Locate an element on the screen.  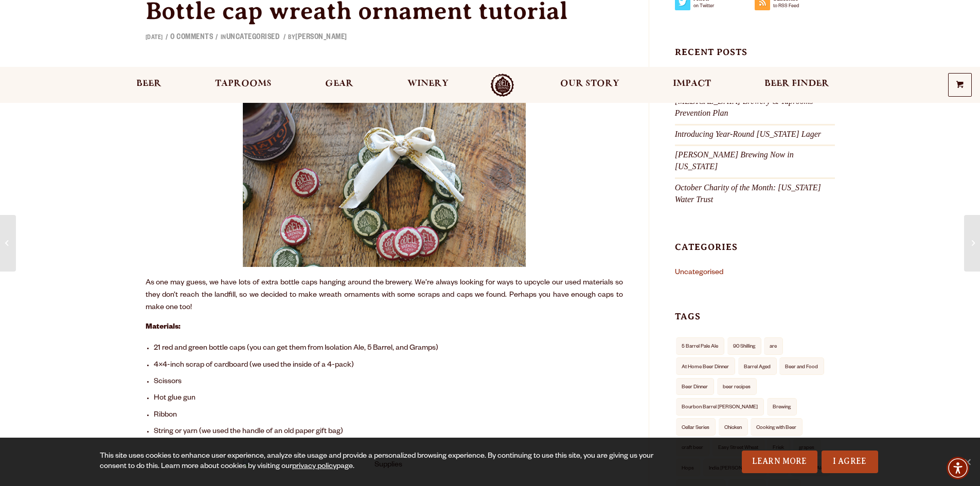
h3: Tags is located at coordinates (755, 321).